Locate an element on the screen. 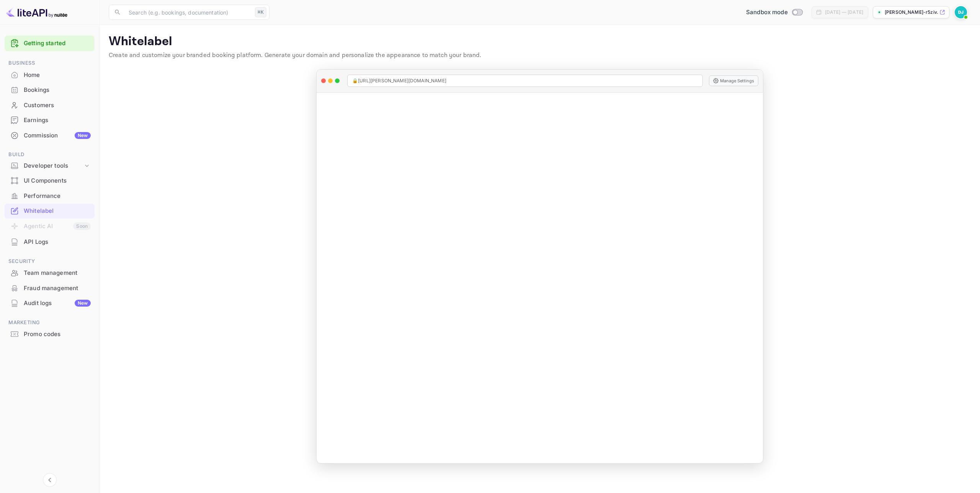 This screenshot has width=980, height=493. a: Getting started is located at coordinates (57, 43).